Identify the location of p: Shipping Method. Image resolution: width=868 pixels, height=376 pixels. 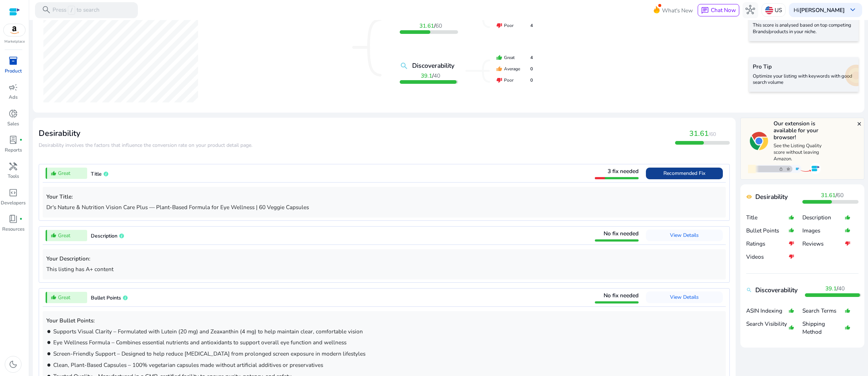
(823, 328).